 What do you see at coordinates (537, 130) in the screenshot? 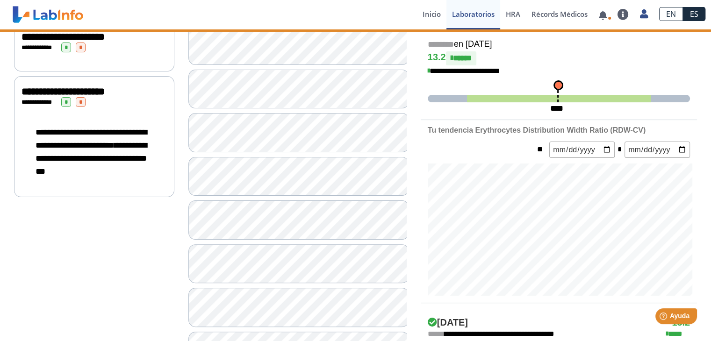
I see `b: Tu tendencia Erythrocytes Distribution Width Ratio (RDW-CV)` at bounding box center [537, 130].